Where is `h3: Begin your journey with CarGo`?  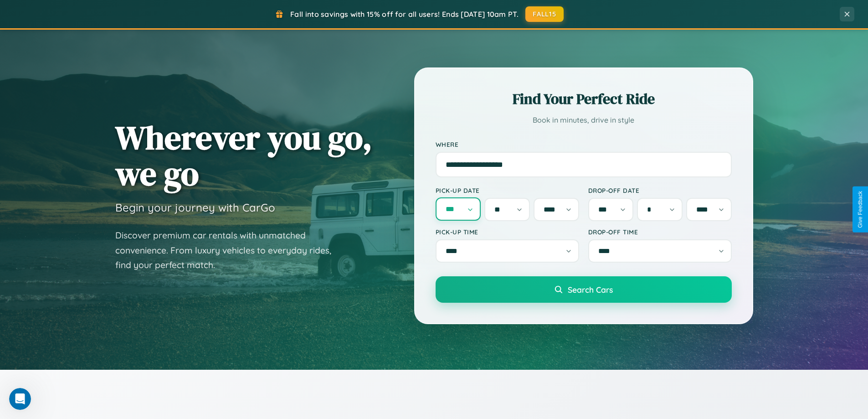 h3: Begin your journey with CarGo is located at coordinates (195, 207).